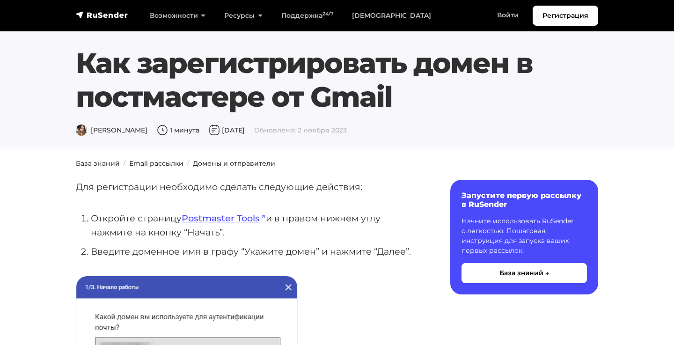 The width and height of the screenshot is (674, 345). I want to click on a: Email рассылки, so click(156, 163).